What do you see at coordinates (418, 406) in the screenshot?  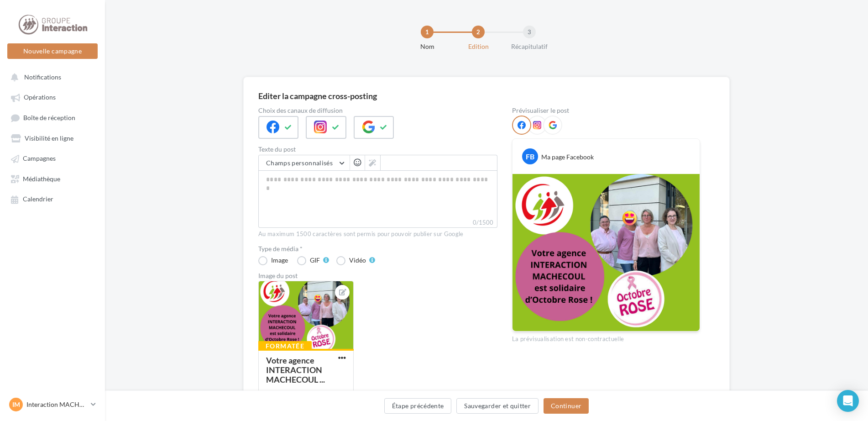 I see `button: Étape précédente` at bounding box center [418, 406].